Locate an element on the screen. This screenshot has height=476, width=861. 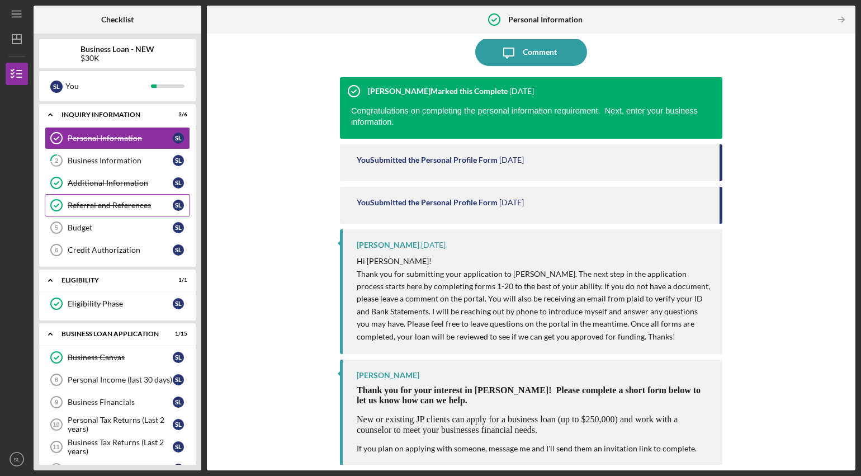
div: 1 / 15 is located at coordinates (177, 334).